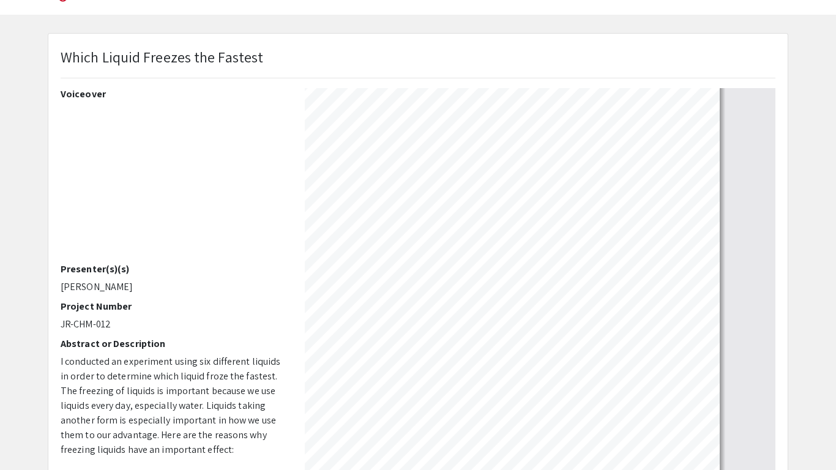  I want to click on h2: Project Number, so click(173, 306).